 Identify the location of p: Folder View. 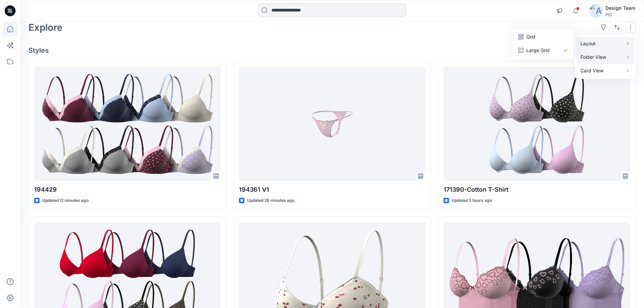
(602, 57).